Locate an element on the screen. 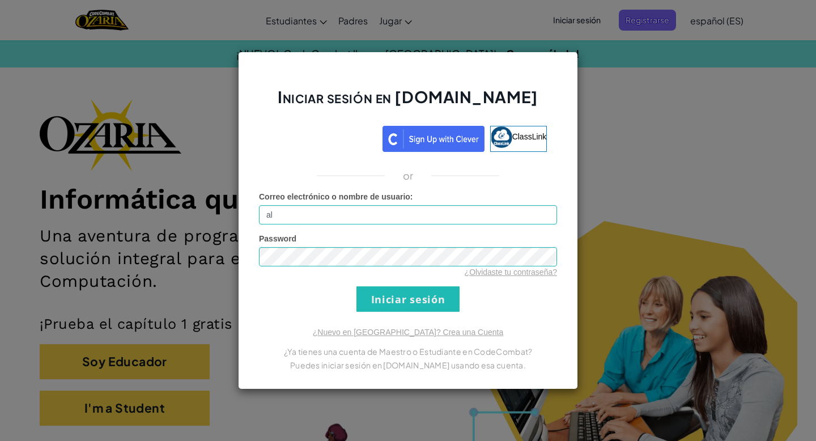  p: or is located at coordinates (408, 176).